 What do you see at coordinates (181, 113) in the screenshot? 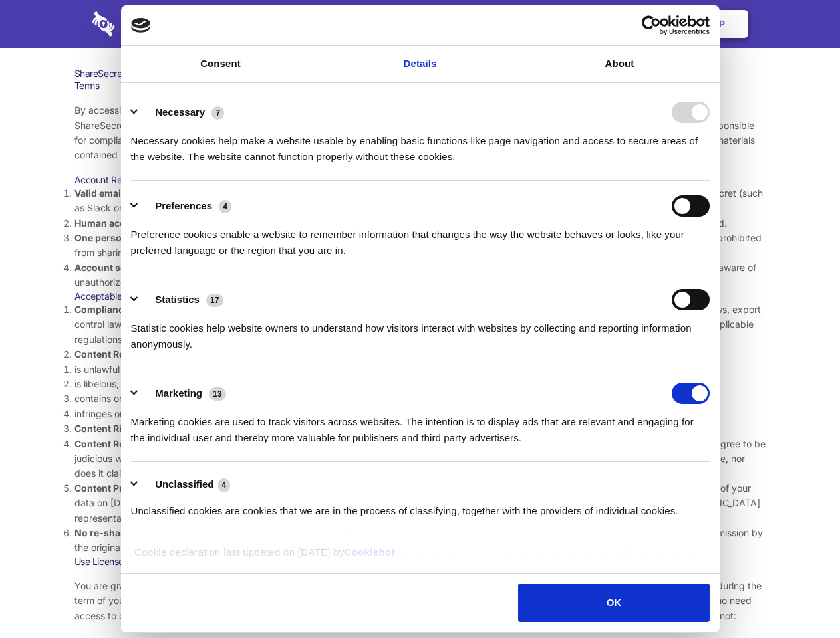
I see `button: Necessary (7)` at bounding box center [181, 113].